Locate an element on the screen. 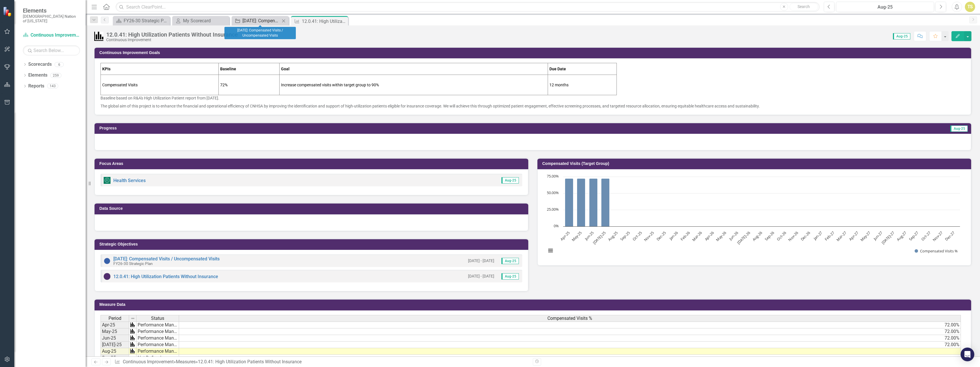 This screenshot has height=367, width=980. td: May-25 is located at coordinates (115, 332).